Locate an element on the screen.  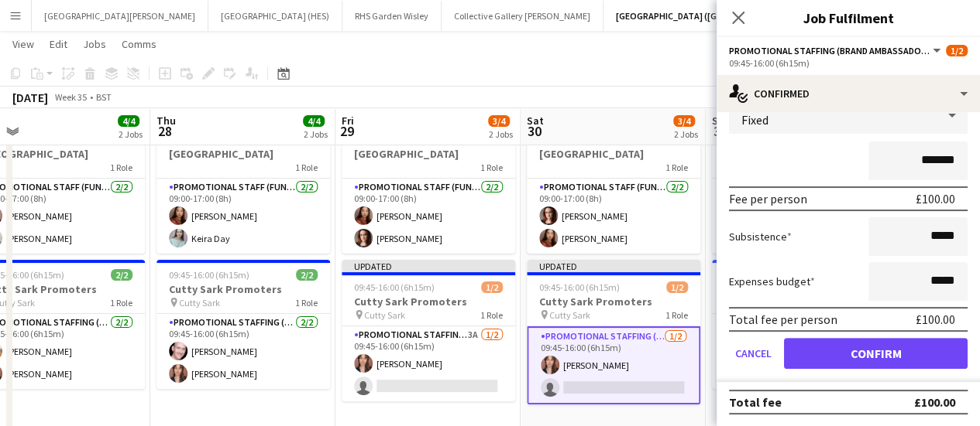
span: Promotional Staffing (Brand Ambassadors) is located at coordinates (830, 50).